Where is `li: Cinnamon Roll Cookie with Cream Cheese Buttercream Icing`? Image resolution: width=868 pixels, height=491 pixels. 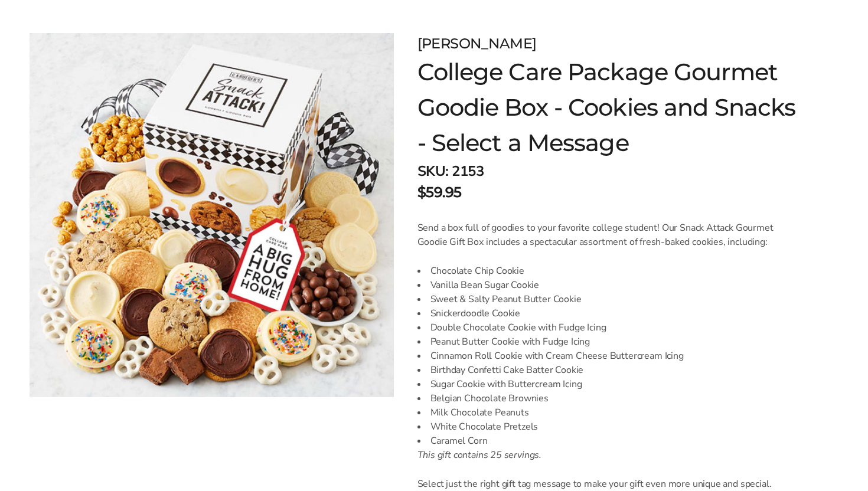
li: Cinnamon Roll Cookie with Cream Cheese Buttercream Icing is located at coordinates (607, 356).